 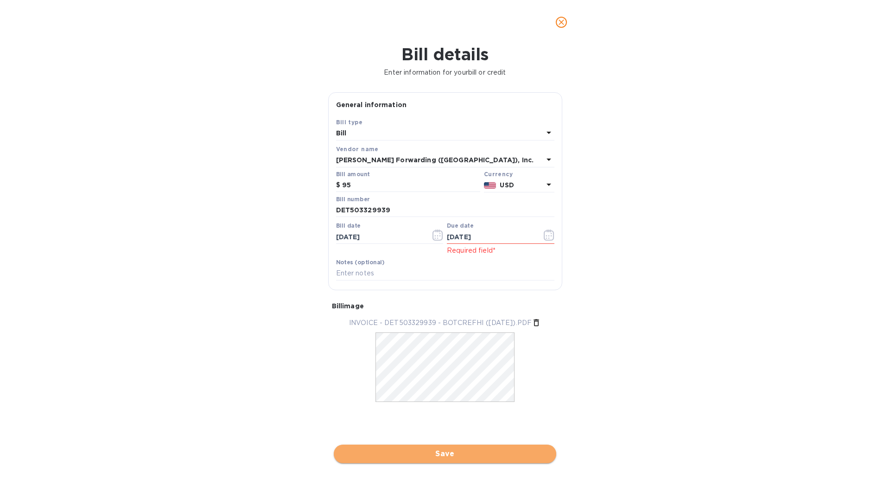 What do you see at coordinates (498, 174) in the screenshot?
I see `b: Currency` at bounding box center [498, 174].